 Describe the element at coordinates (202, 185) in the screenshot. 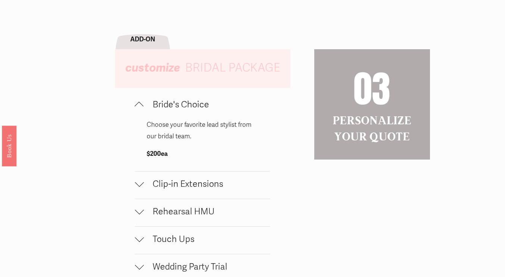

I see `button: Clip-in Extensions` at that location.